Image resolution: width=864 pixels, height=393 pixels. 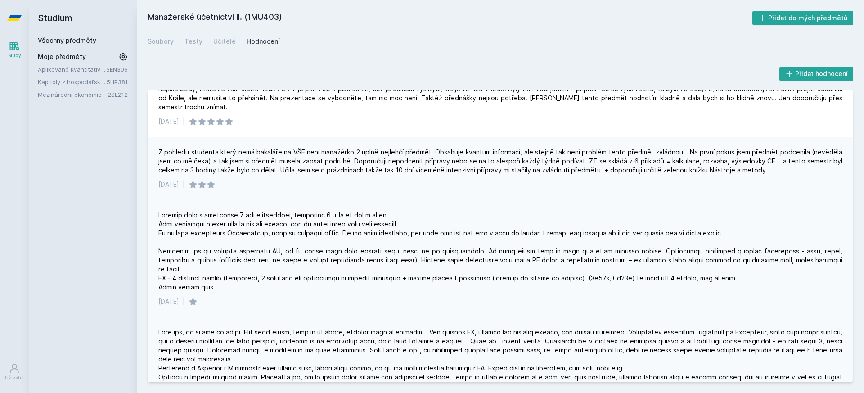 I want to click on a: 2SE212, so click(x=117, y=94).